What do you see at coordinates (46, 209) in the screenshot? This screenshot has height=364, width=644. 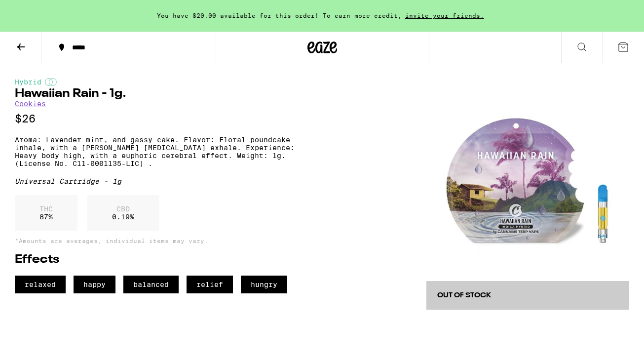 I see `p: THC` at bounding box center [46, 209].